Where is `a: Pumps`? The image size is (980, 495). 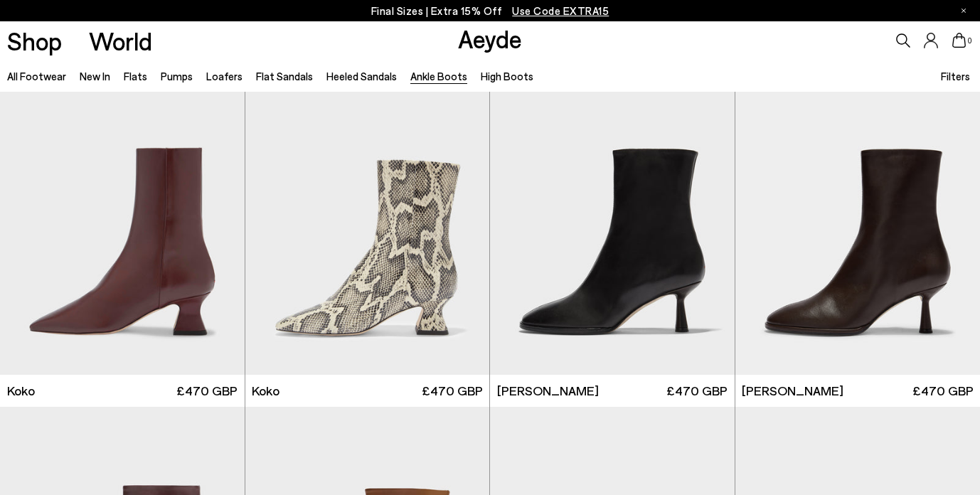
a: Pumps is located at coordinates (177, 76).